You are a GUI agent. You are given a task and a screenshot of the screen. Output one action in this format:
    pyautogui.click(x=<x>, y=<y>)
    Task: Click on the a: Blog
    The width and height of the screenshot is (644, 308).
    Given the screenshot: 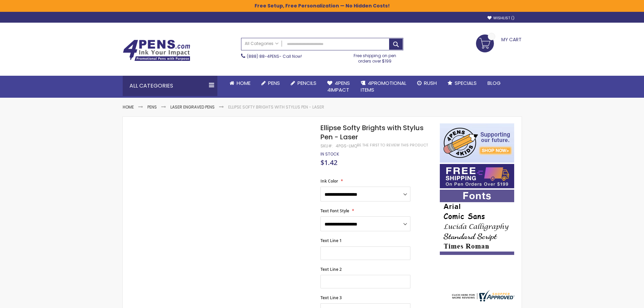 What is the action you would take?
    pyautogui.click(x=494, y=83)
    